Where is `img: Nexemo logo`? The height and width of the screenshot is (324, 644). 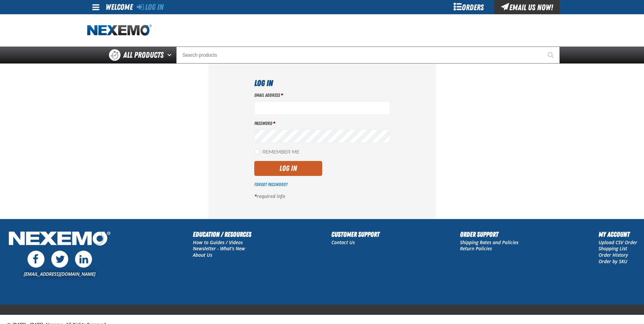 img: Nexemo logo is located at coordinates (120, 30).